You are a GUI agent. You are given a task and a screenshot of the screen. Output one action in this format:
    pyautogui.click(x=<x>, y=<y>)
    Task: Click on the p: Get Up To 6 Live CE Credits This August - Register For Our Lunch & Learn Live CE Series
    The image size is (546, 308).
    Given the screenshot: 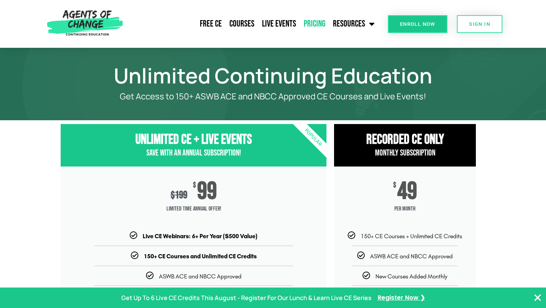 What is the action you would take?
    pyautogui.click(x=246, y=297)
    